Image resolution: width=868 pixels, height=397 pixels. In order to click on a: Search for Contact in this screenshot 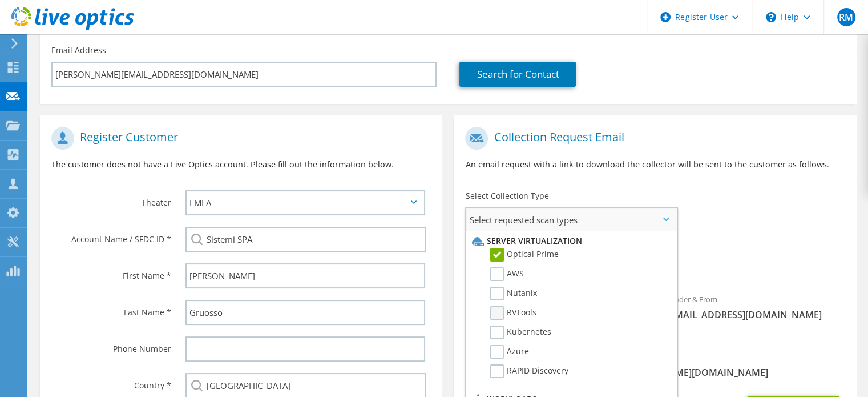, I will do `click(518, 74)`.